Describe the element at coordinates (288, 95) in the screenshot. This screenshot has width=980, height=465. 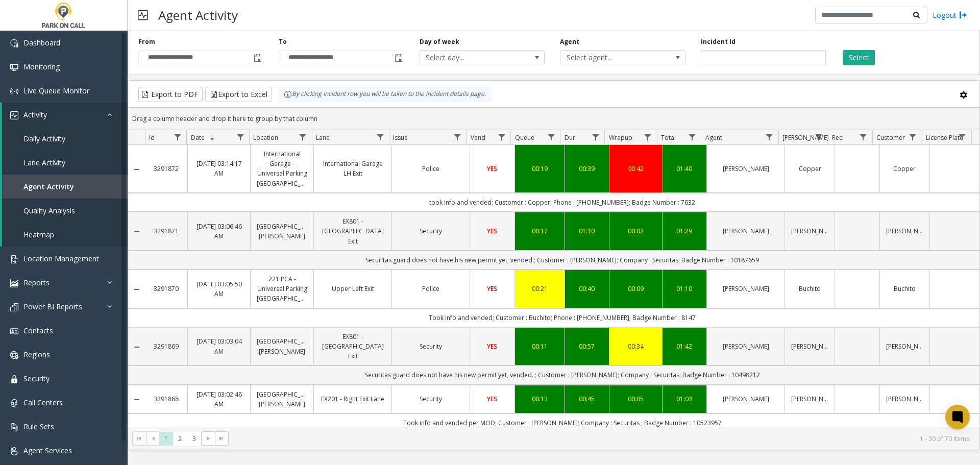
I see `img: infoIcon.svg` at that location.